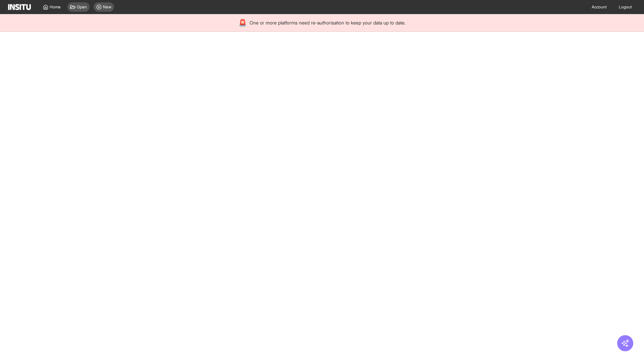  I want to click on span: One or more platforms need re-authorisation to keep your data up to date., so click(327, 23).